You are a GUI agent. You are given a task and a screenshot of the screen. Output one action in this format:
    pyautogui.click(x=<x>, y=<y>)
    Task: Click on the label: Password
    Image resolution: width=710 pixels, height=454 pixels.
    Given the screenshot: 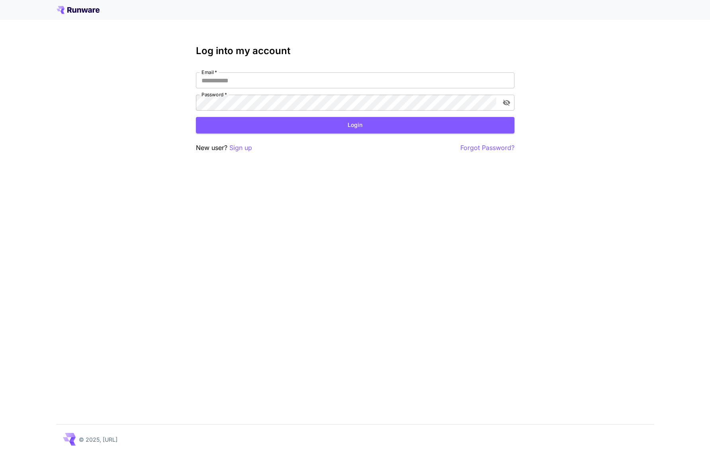 What is the action you would take?
    pyautogui.click(x=214, y=94)
    